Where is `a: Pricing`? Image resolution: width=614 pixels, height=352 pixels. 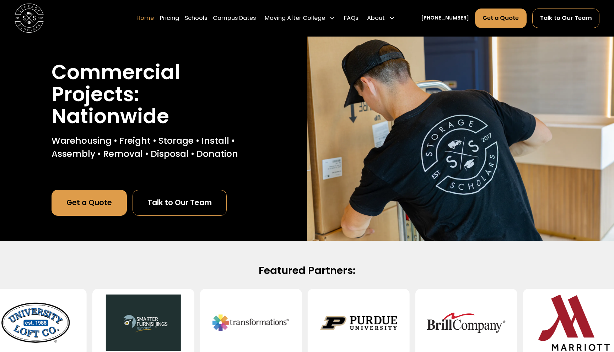 a: Pricing is located at coordinates (169, 18).